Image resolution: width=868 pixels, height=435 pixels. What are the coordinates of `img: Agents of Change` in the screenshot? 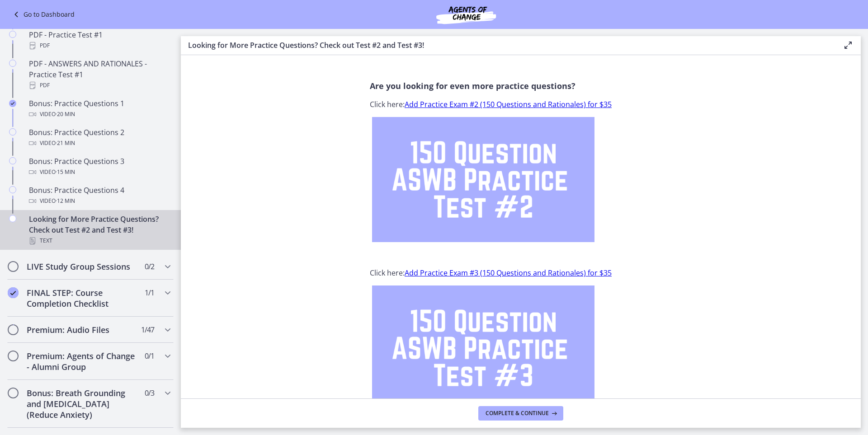 It's located at (466, 14).